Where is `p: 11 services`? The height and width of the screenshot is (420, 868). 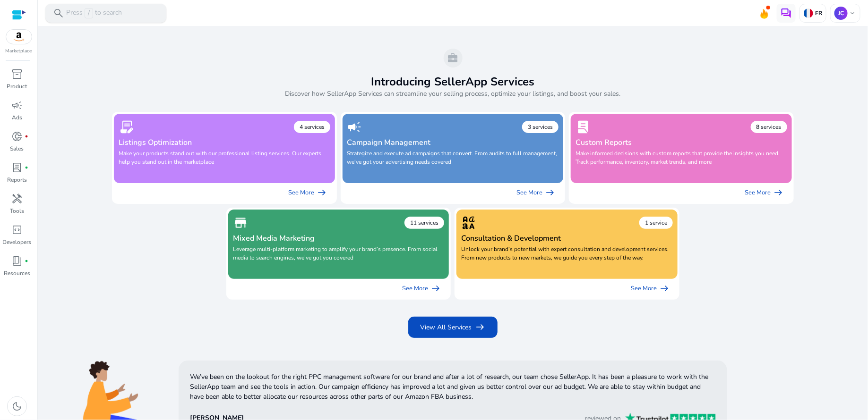 p: 11 services is located at coordinates (424, 223).